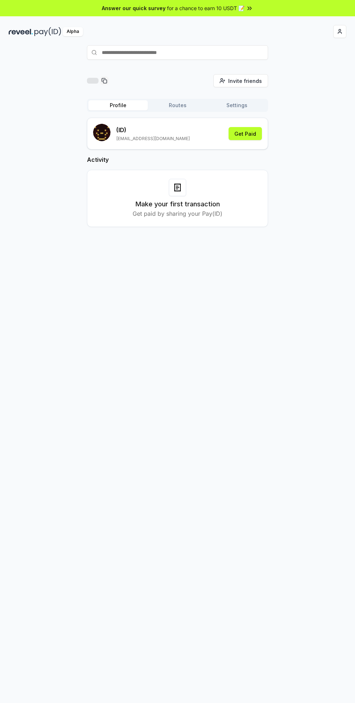  I want to click on button: Settings, so click(237, 105).